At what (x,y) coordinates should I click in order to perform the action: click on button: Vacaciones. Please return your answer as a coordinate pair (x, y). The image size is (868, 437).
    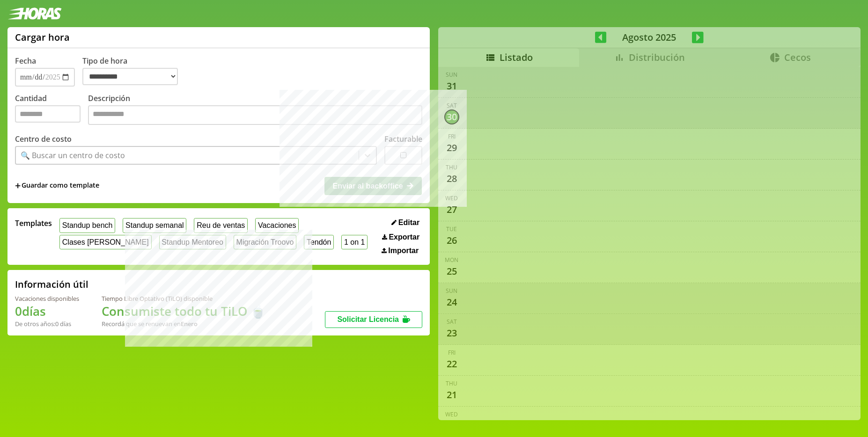
    Looking at the image, I should click on (277, 225).